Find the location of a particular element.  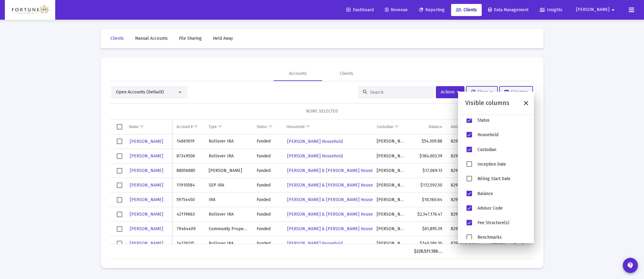

div: Balance is located at coordinates (436, 127).